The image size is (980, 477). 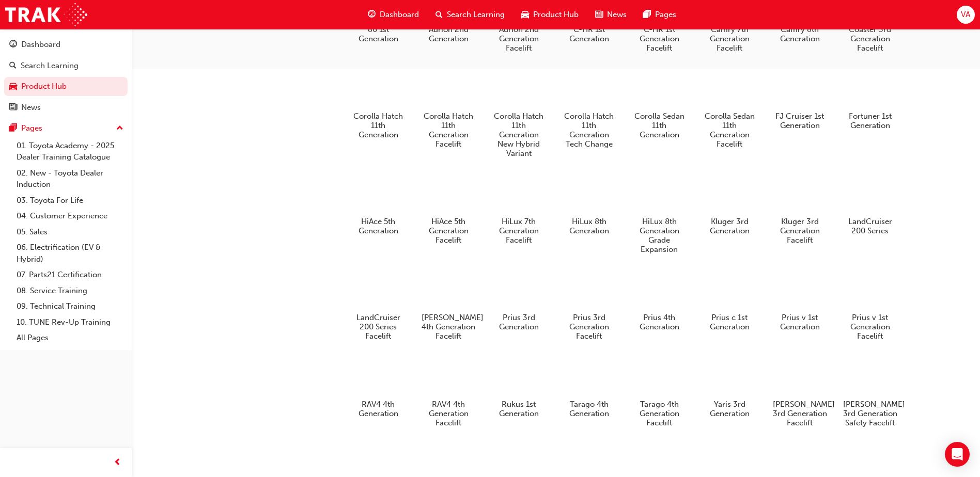 What do you see at coordinates (519, 322) in the screenshot?
I see `h5: Prius 3rd Generation` at bounding box center [519, 322].